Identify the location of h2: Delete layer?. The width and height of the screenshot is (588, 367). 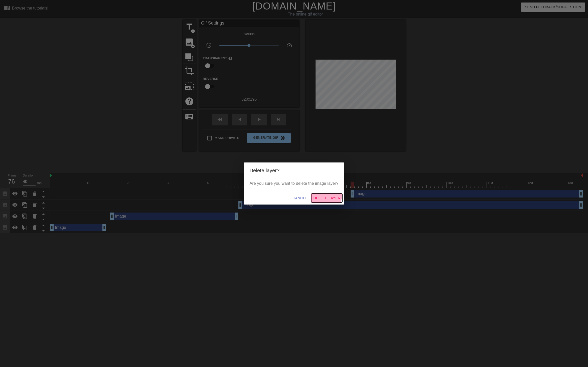
(294, 171).